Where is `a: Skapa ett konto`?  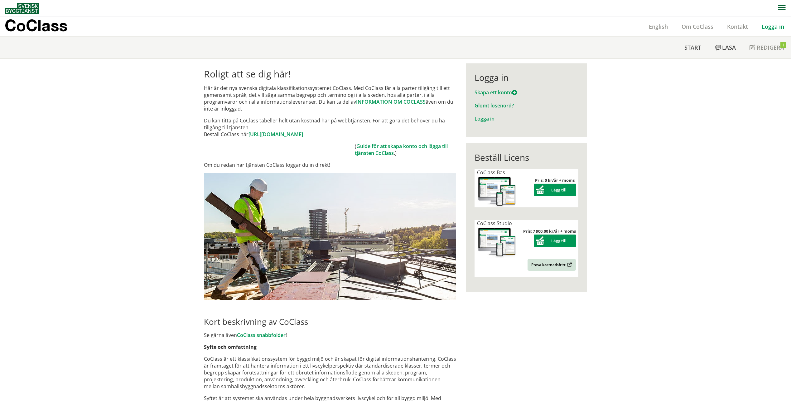 a: Skapa ett konto is located at coordinates (496, 92).